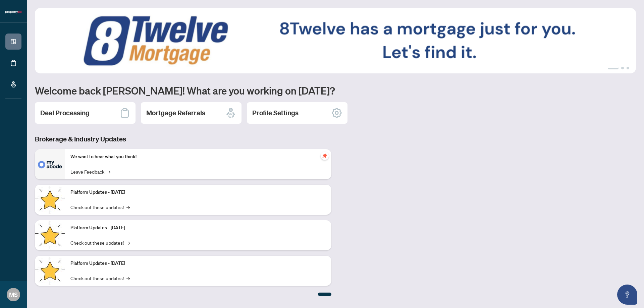 The height and width of the screenshot is (308, 644). Describe the element at coordinates (335, 41) in the screenshot. I see `img: Slide 0` at that location.